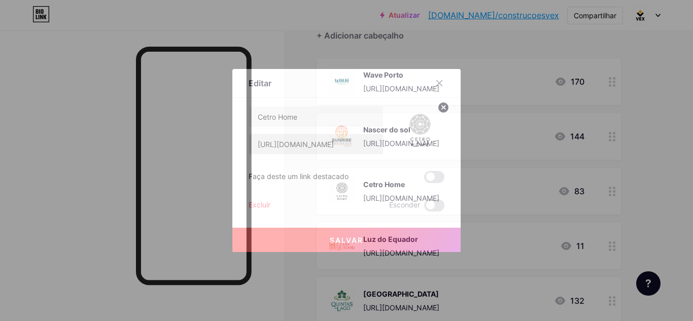 The height and width of the screenshot is (321, 693). Describe the element at coordinates (420, 130) in the screenshot. I see `img: link_miniatura` at that location.